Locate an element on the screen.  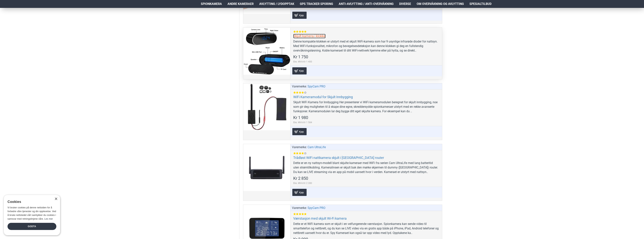
a: WiFi Kameramodul for Skjult Innbygging WiFi Kameramodul for Skjult Innbygging is located at coordinates (267, 106).